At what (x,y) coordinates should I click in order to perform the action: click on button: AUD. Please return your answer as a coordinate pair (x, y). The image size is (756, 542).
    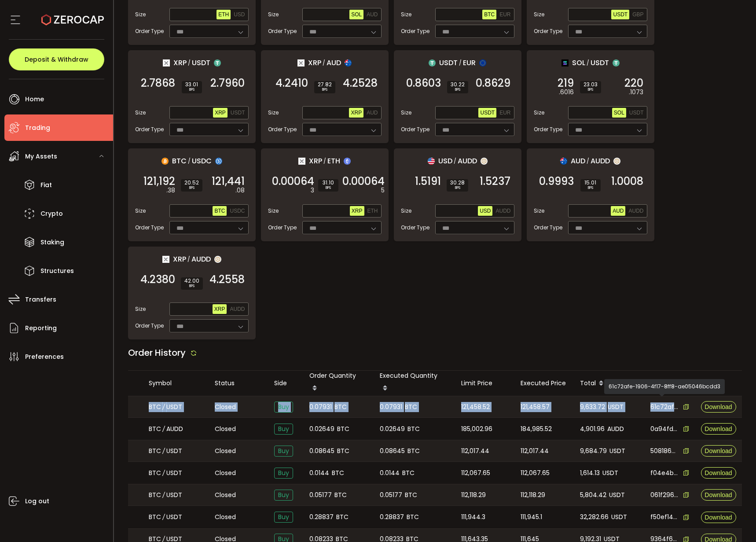
    Looking at the image, I should click on (372, 14).